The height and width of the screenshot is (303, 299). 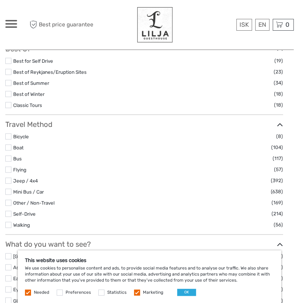 What do you see at coordinates (277, 191) in the screenshot?
I see `span: (638)` at bounding box center [277, 191].